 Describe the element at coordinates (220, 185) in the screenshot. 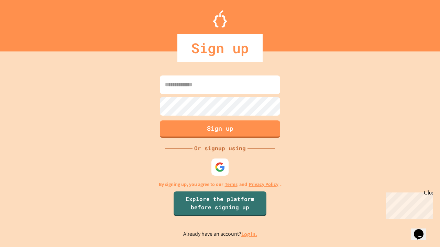

I see `p: By signing up, you agree to our and .` at that location.